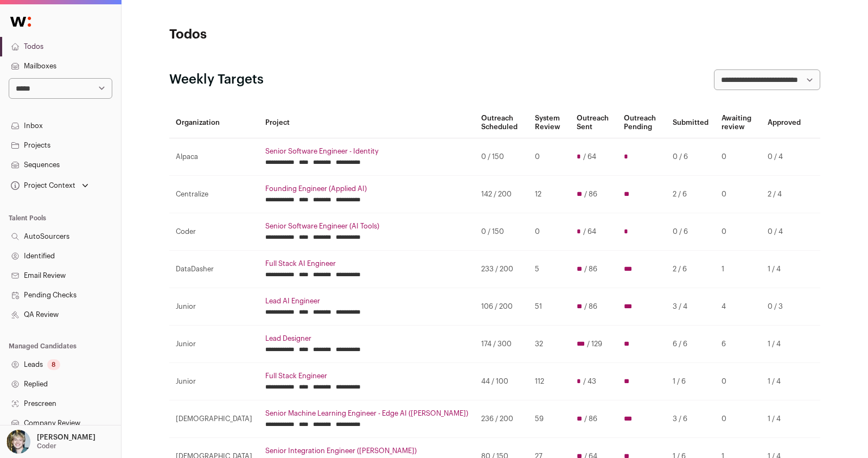 The image size is (868, 458). Describe the element at coordinates (214, 157) in the screenshot. I see `td: Alpaca` at that location.